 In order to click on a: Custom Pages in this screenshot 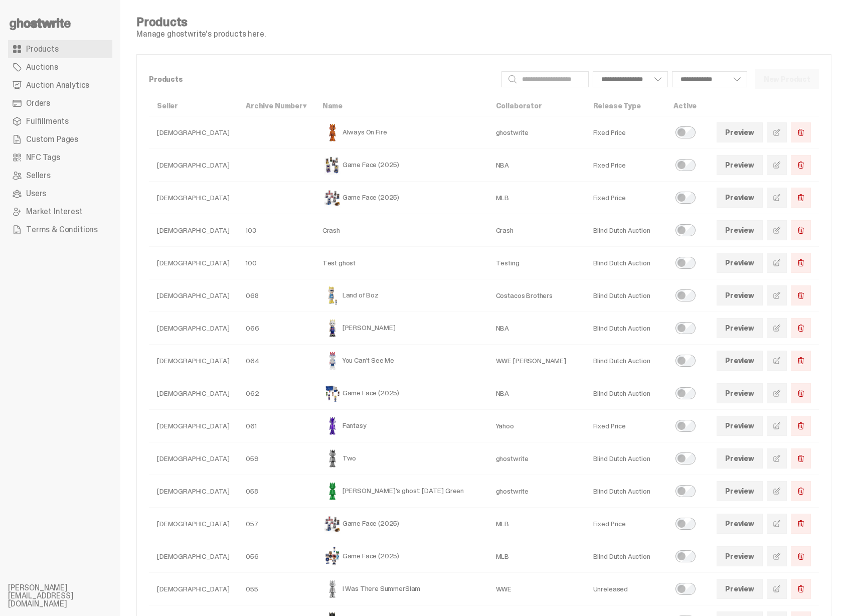, I will do `click(60, 139)`.